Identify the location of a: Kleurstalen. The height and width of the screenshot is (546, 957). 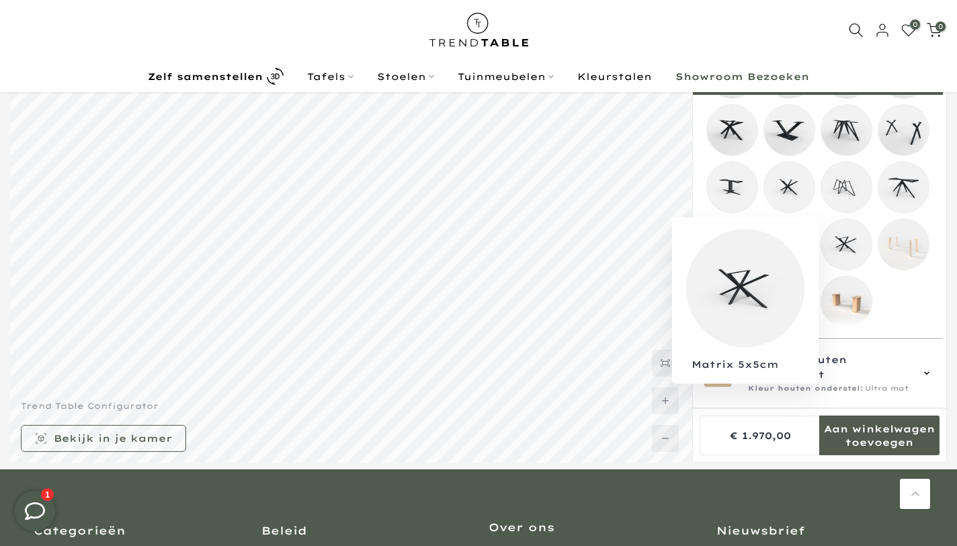
(615, 77).